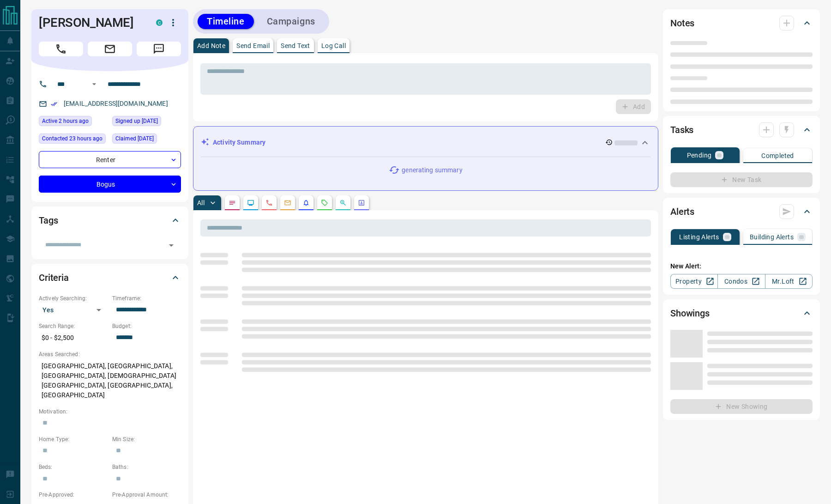 The height and width of the screenshot is (504, 831). What do you see at coordinates (741, 313) in the screenshot?
I see `div: Showings` at bounding box center [741, 313].